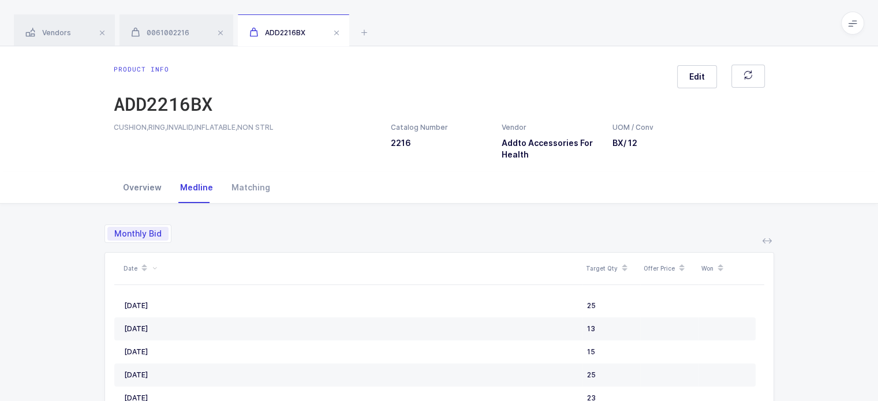 The height and width of the screenshot is (401, 878). I want to click on div: Offer Price, so click(669, 268).